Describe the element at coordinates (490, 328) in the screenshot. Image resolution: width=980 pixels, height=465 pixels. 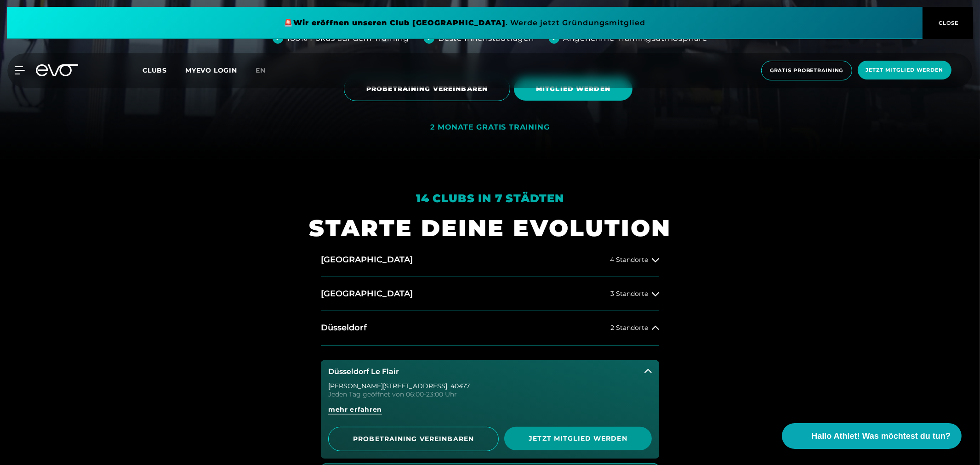
I see `button: Düsseldorf2 Standorte` at that location.